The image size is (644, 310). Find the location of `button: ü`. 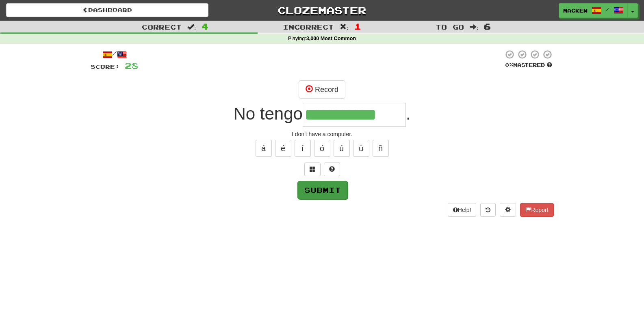

button: ü is located at coordinates (361, 148).